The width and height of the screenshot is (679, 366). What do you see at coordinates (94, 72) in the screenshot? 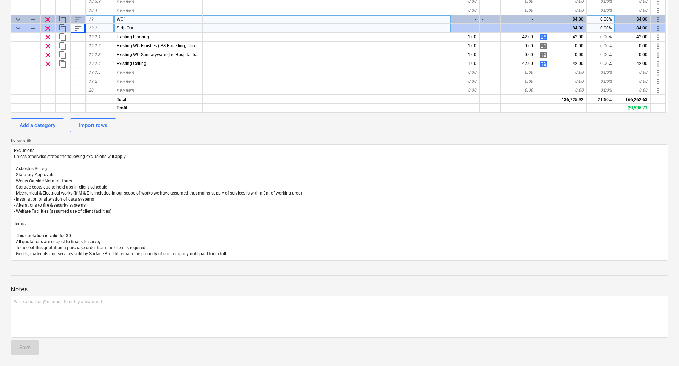
I see `span: 19.1.5` at bounding box center [94, 72].